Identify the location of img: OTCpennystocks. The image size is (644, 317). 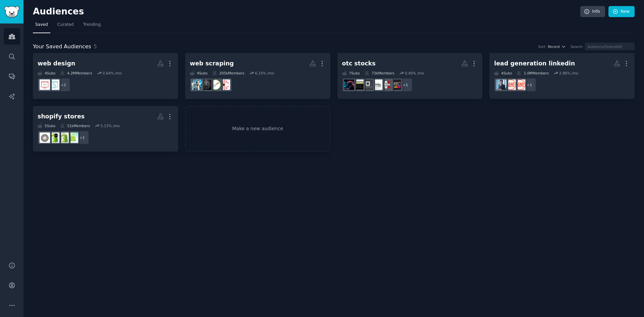
(368, 85).